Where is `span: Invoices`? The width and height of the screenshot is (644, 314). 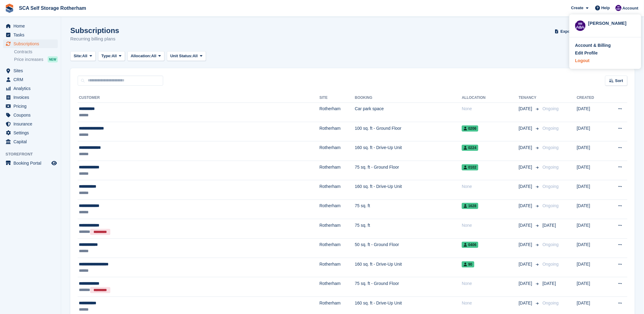
span: Invoices is located at coordinates (32, 97).